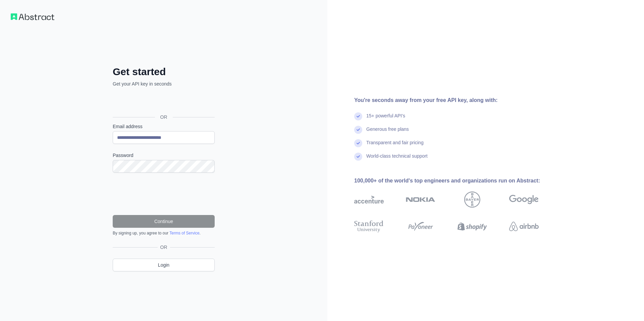 Image resolution: width=644 pixels, height=321 pixels. I want to click on button: Continue, so click(164, 221).